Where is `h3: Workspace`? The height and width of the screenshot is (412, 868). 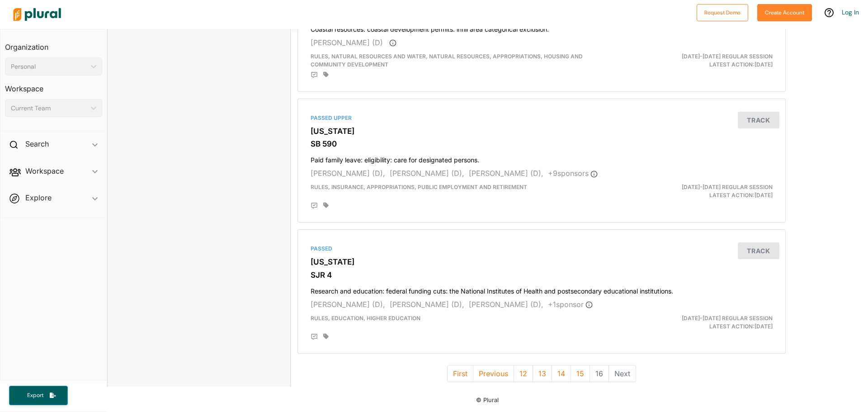 h3: Workspace is located at coordinates (53, 86).